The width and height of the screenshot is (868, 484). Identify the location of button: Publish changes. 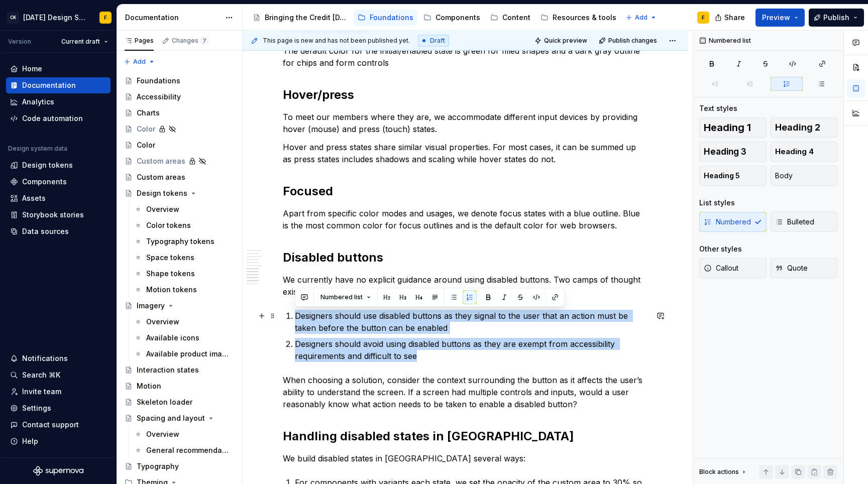
(628, 41).